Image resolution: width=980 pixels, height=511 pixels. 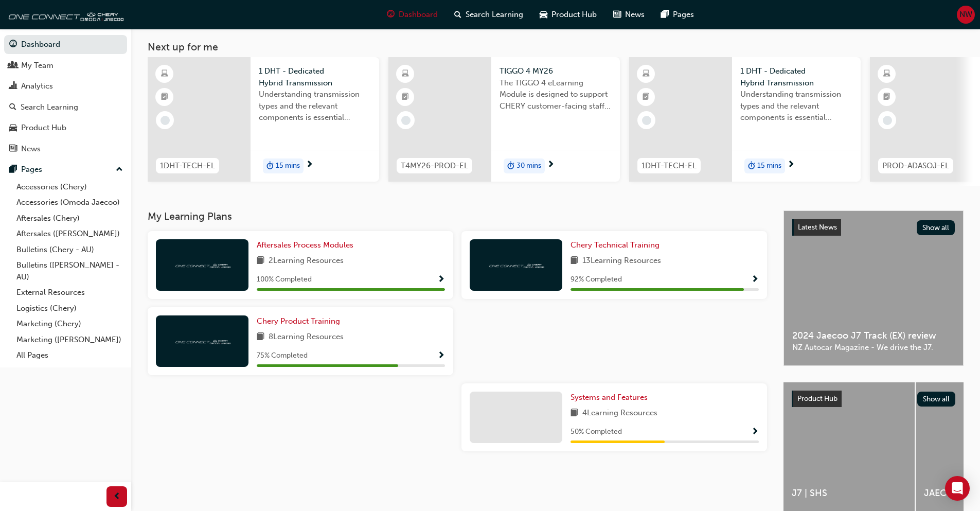 What do you see at coordinates (504, 120) in the screenshot?
I see `a: T4MY26-PROD-ELTIGGO 4 MY26The TIGGO 4 eLearning Module is designed to support CHERY customer-faci...` at bounding box center [504, 120].